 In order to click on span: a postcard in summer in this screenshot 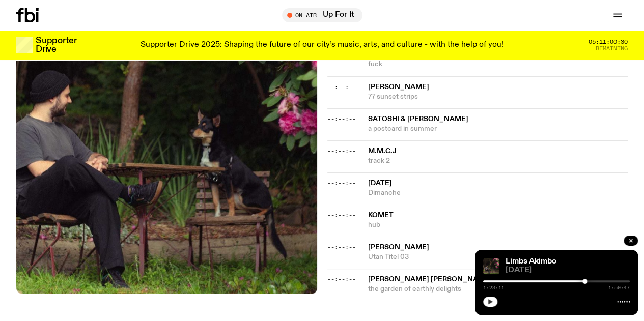, I will do `click(498, 128)`.